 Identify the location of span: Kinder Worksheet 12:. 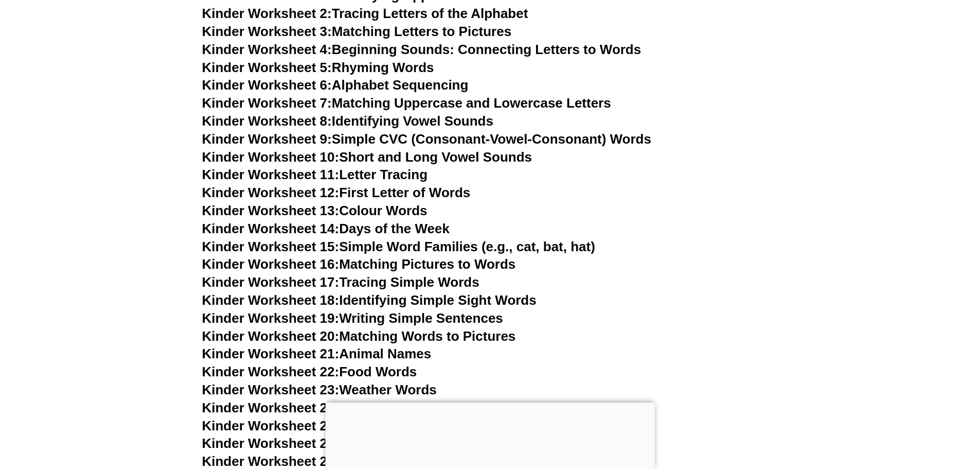
(270, 192).